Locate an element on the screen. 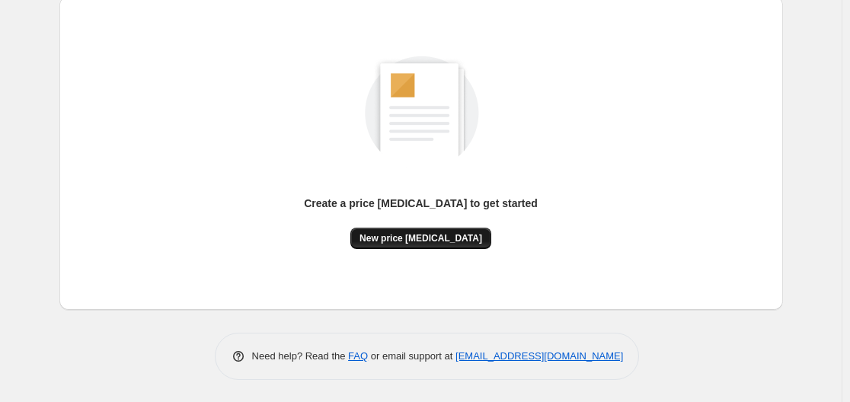 The height and width of the screenshot is (402, 850). span: or email support at is located at coordinates (411, 356).